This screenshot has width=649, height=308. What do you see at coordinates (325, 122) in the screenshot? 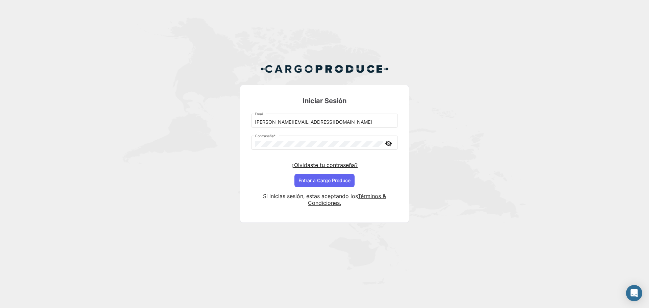
I see `input: Email` at bounding box center [325, 122].